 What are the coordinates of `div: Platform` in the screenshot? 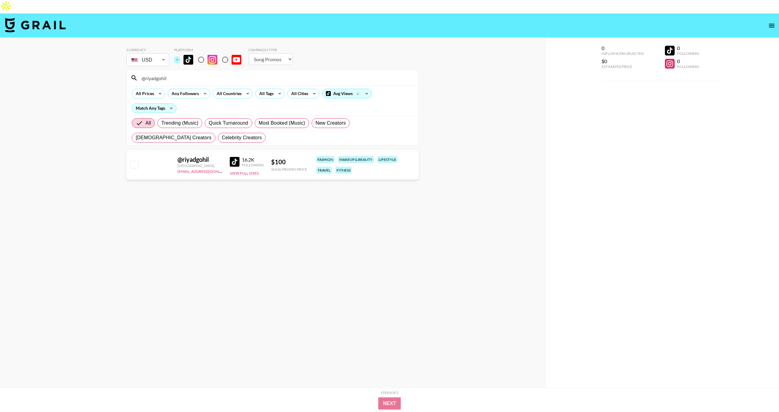 It's located at (210, 50).